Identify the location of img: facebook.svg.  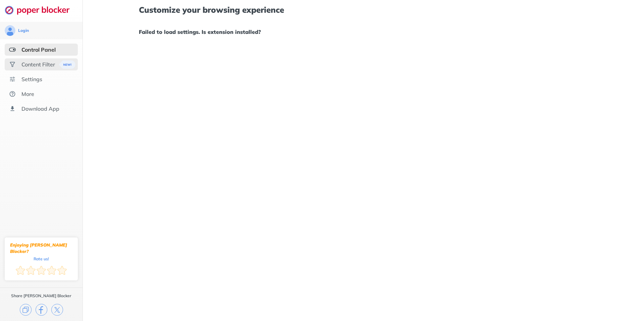
(41, 310).